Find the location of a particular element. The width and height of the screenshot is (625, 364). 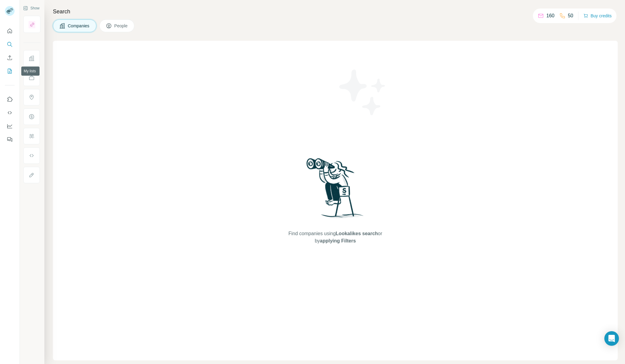

button: Quick start is located at coordinates (10, 31).